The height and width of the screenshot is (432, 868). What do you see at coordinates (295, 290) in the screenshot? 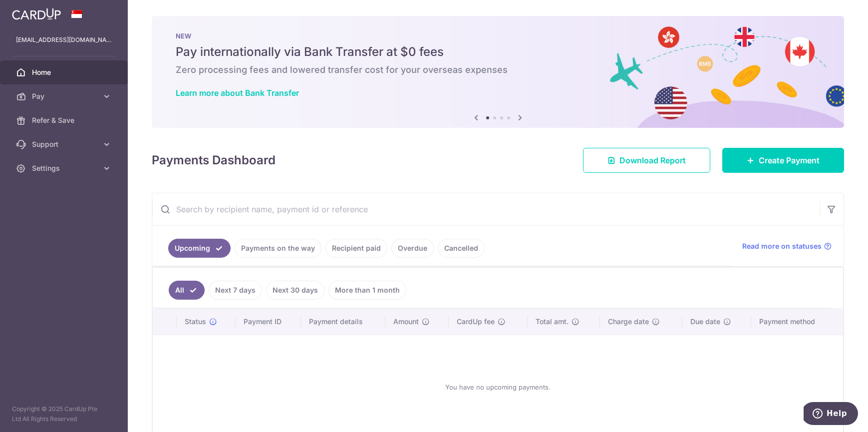
I see `a: Next 30 days` at bounding box center [295, 290].